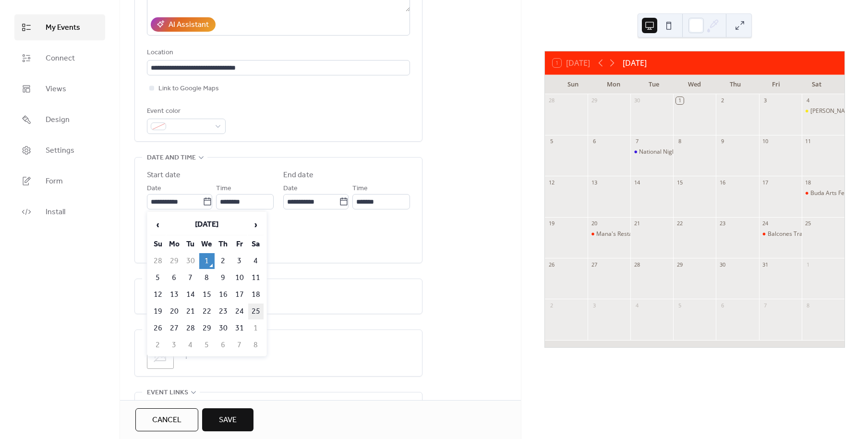 This screenshot has height=439, width=868. What do you see at coordinates (60, 212) in the screenshot?
I see `a: Install` at bounding box center [60, 212].